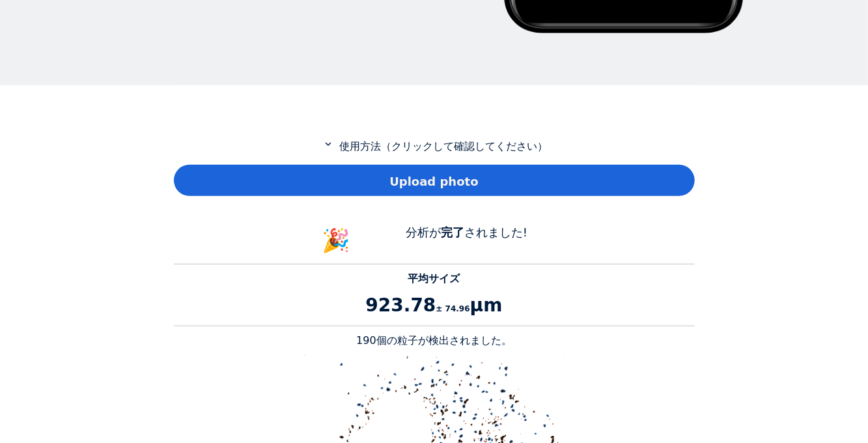 The image size is (868, 443). What do you see at coordinates (435, 306) in the screenshot?
I see `p: 923.78 μm` at bounding box center [435, 306].